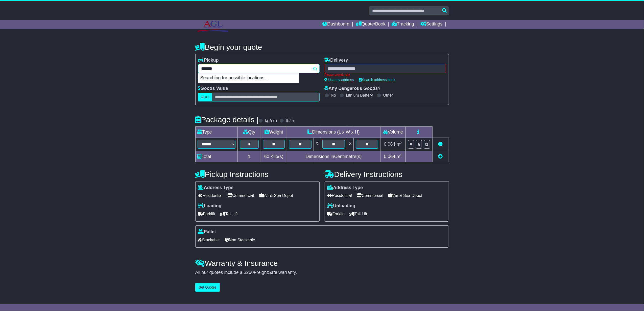 This screenshot has width=644, height=311. What do you see at coordinates (359, 95) in the screenshot?
I see `label: Lithium Battery` at bounding box center [359, 95].